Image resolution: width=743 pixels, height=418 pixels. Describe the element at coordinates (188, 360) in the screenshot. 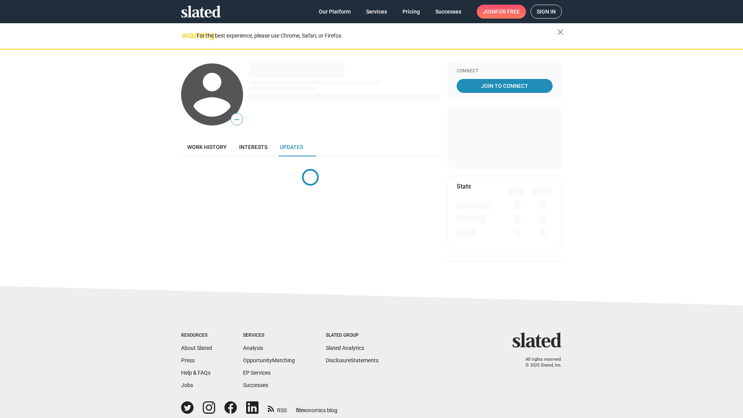

I see `a: Press` at that location.